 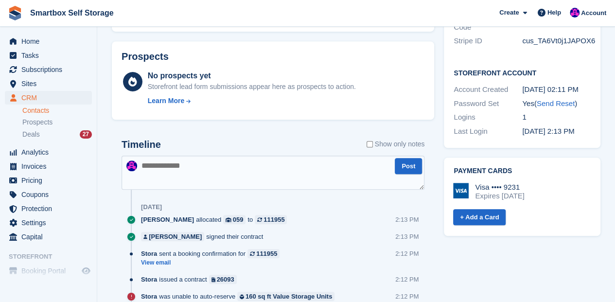 What do you see at coordinates (488, 104) in the screenshot?
I see `div: Password Set` at bounding box center [488, 104].